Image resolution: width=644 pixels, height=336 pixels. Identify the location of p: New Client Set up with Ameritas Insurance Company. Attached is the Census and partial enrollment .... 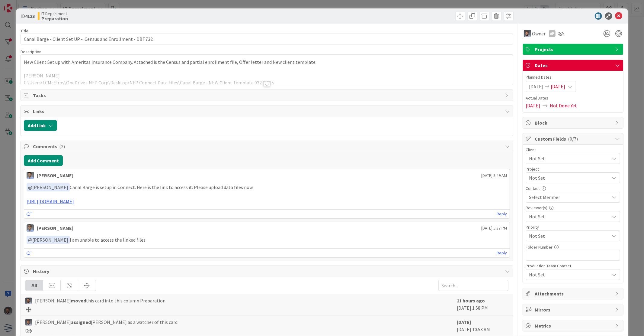
(267, 62).